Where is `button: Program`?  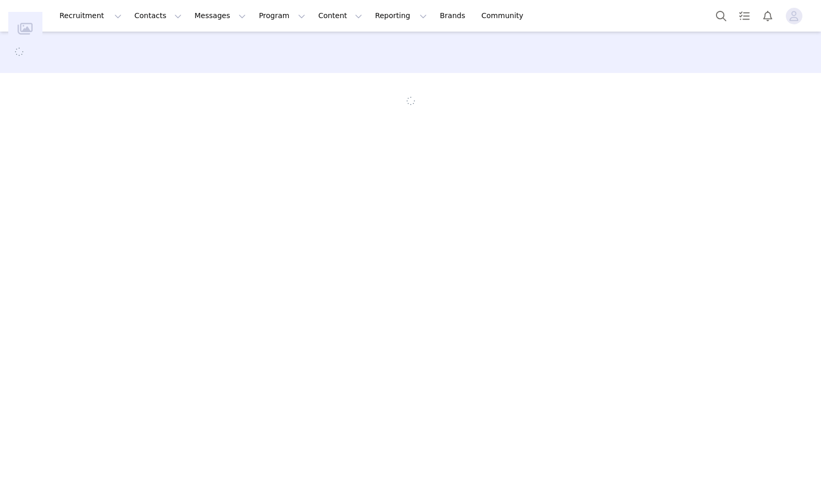 button: Program is located at coordinates (282, 16).